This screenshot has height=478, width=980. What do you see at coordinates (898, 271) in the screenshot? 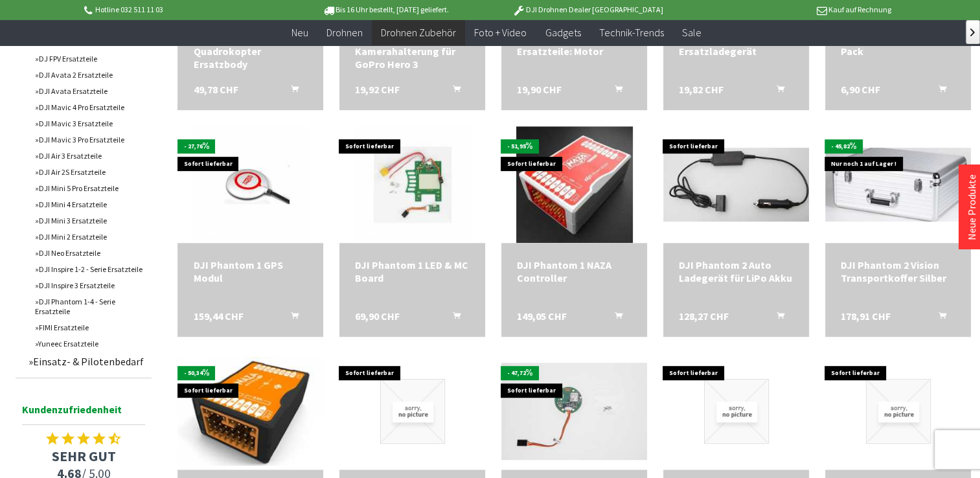
I see `div: DJI Phantom 2 Vision Transportkoffer Silber` at bounding box center [898, 271].